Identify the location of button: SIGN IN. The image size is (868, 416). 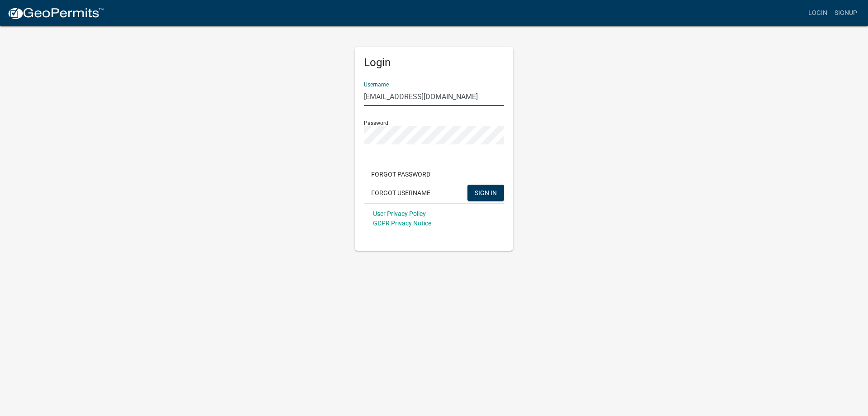
(485, 193).